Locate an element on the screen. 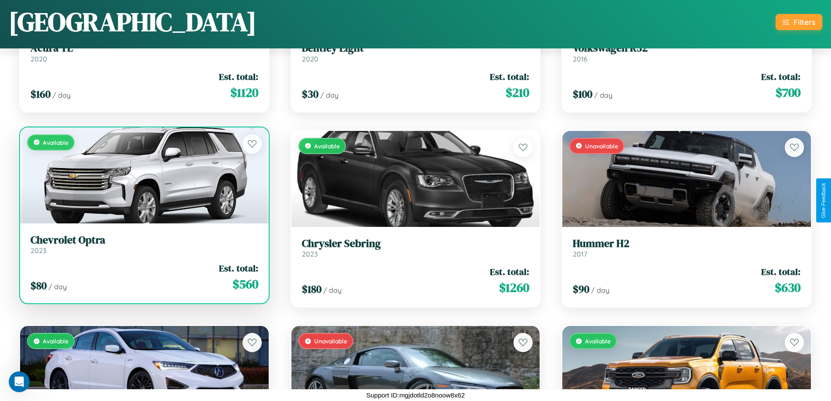  span: 2017 is located at coordinates (580, 254).